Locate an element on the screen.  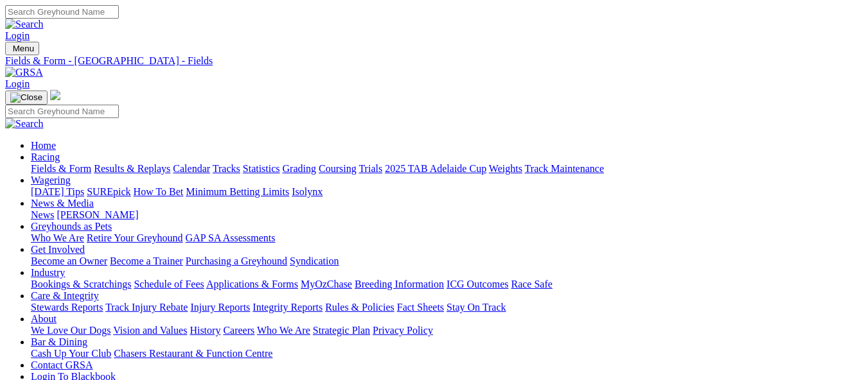
a: Care & Integrity is located at coordinates (65, 295).